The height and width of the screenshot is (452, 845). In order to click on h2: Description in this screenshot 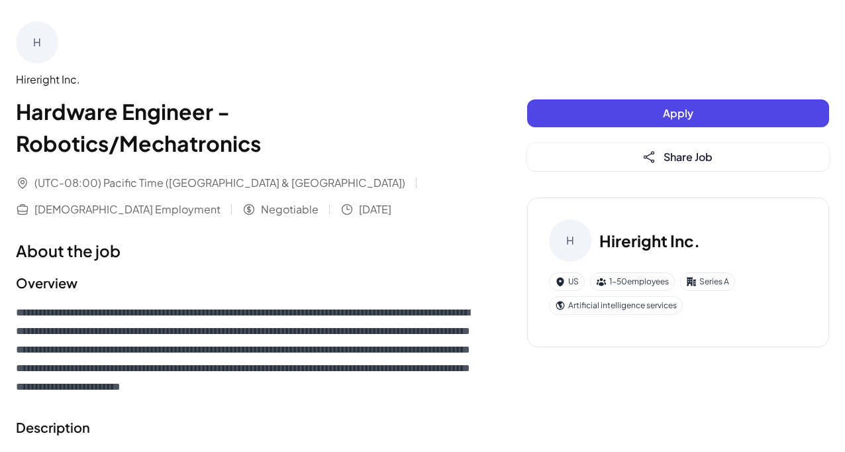, I will do `click(245, 427)`.